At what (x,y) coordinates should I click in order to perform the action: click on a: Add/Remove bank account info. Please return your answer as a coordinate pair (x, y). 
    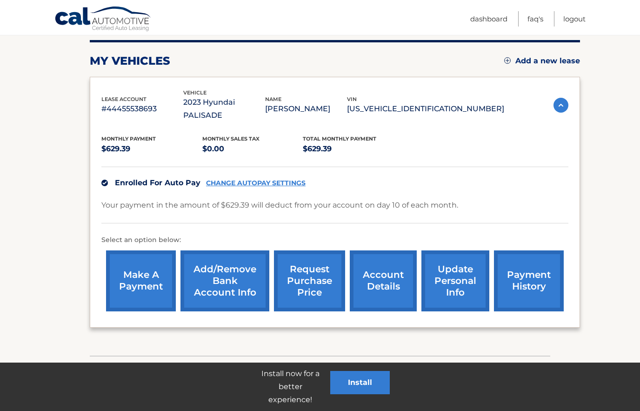
    Looking at the image, I should click on (225, 280).